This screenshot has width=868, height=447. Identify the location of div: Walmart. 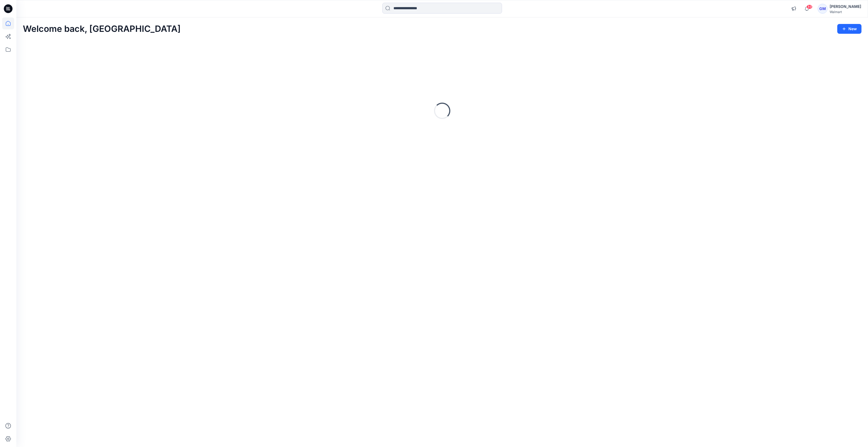
(845, 12).